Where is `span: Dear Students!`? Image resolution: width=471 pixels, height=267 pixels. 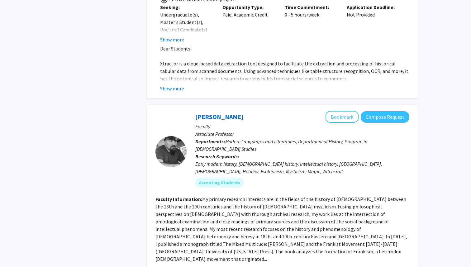
span: Dear Students! is located at coordinates (176, 49).